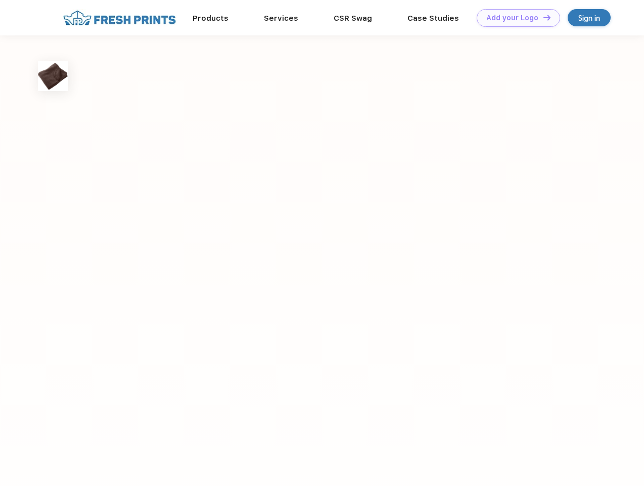  What do you see at coordinates (589, 18) in the screenshot?
I see `a: Sign in` at bounding box center [589, 18].